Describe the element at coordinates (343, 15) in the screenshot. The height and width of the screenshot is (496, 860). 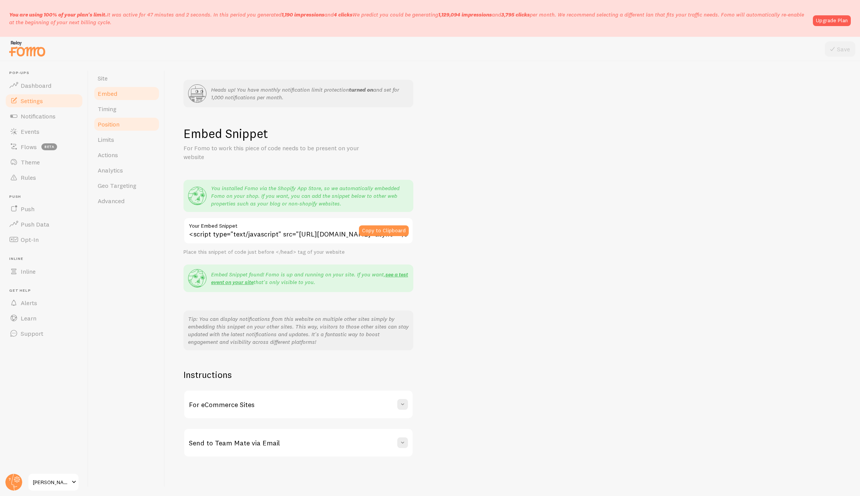
I see `b: 4 clicks` at that location.